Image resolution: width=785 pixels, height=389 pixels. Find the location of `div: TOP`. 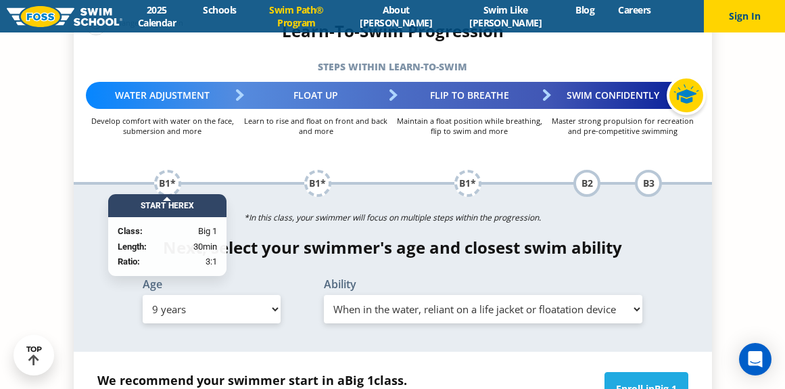

div: TOP is located at coordinates (34, 355).